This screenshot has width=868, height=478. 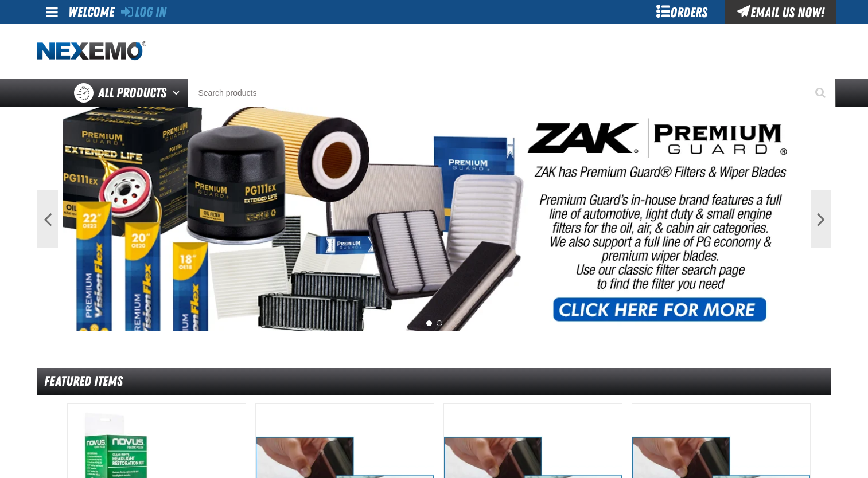 I want to click on button: Start Searching, so click(x=822, y=93).